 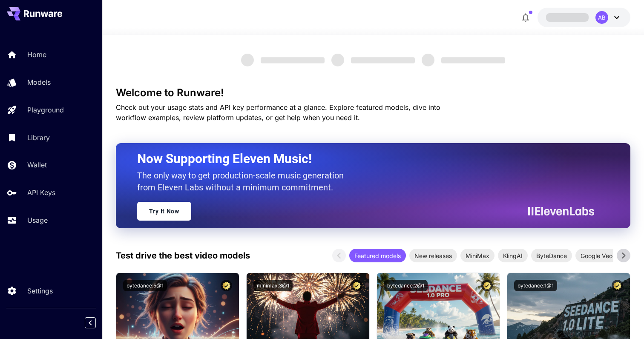 I want to click on span: KlingAI, so click(x=513, y=256).